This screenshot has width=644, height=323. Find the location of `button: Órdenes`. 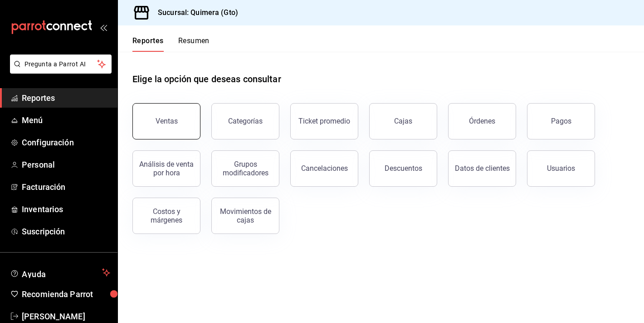

button: Órdenes is located at coordinates (482, 121).